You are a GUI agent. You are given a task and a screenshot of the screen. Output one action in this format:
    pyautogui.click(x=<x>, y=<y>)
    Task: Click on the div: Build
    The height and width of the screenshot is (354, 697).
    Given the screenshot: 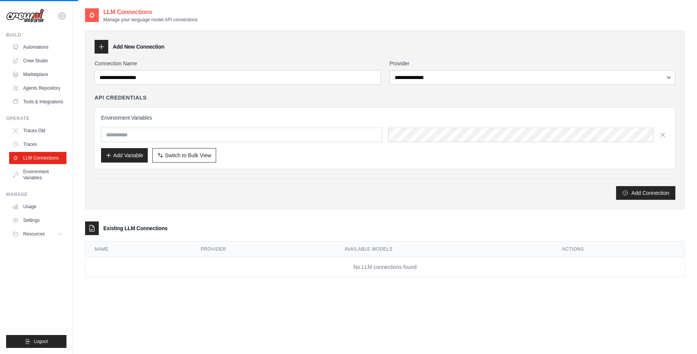 What is the action you would take?
    pyautogui.click(x=36, y=35)
    